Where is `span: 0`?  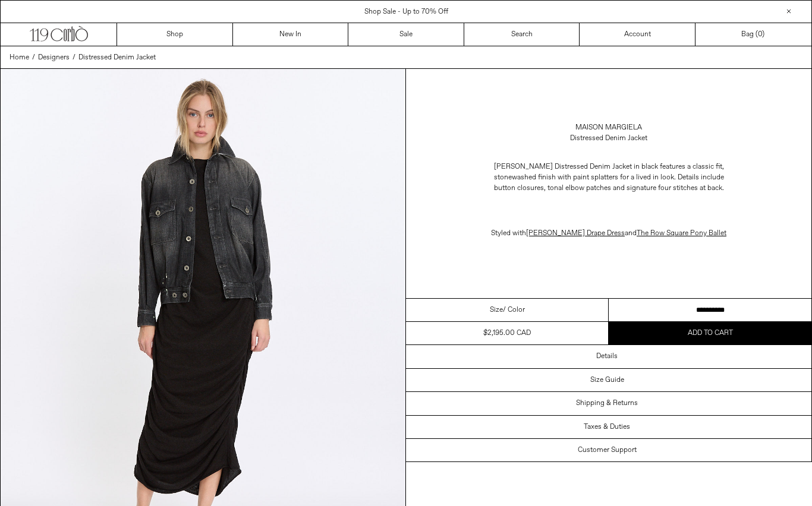
span: 0 is located at coordinates (760, 35).